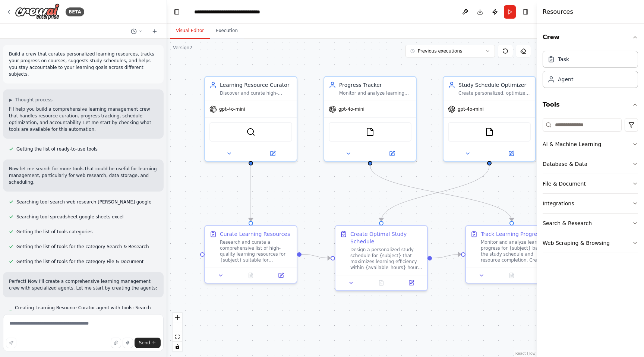 Image resolution: width=644 pixels, height=357 pixels. Describe the element at coordinates (37, 11) in the screenshot. I see `img: Logo` at that location.